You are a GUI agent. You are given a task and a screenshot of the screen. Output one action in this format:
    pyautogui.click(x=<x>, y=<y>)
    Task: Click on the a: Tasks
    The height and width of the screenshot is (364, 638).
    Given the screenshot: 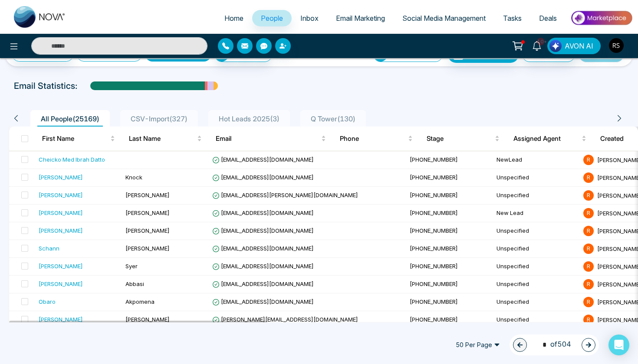 What is the action you would take?
    pyautogui.click(x=512, y=18)
    